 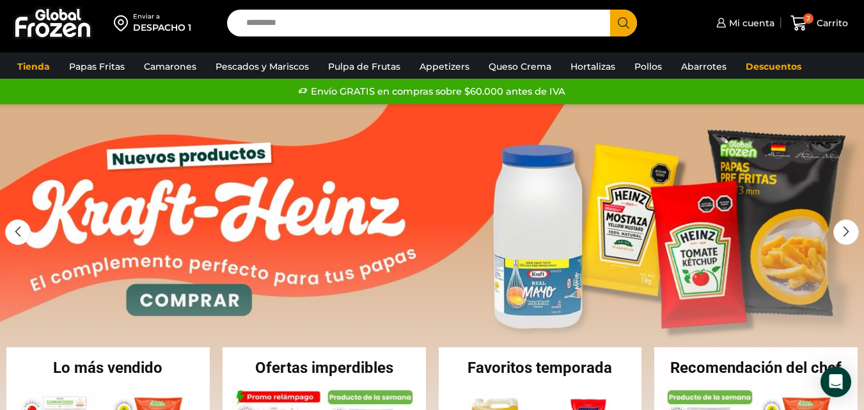 I want to click on a: Appetizers, so click(x=445, y=67).